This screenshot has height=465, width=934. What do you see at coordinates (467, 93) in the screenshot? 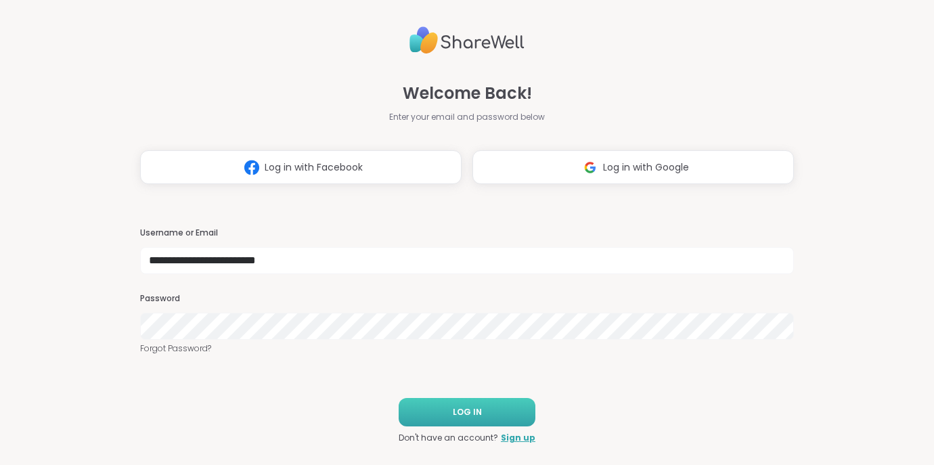
I see `span: Welcome Back!` at bounding box center [467, 93].